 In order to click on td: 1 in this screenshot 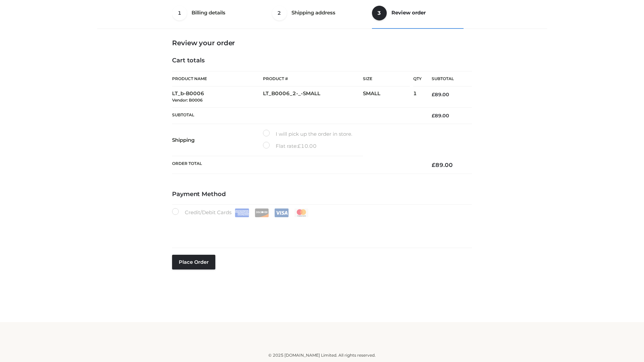, I will do `click(417, 97)`.